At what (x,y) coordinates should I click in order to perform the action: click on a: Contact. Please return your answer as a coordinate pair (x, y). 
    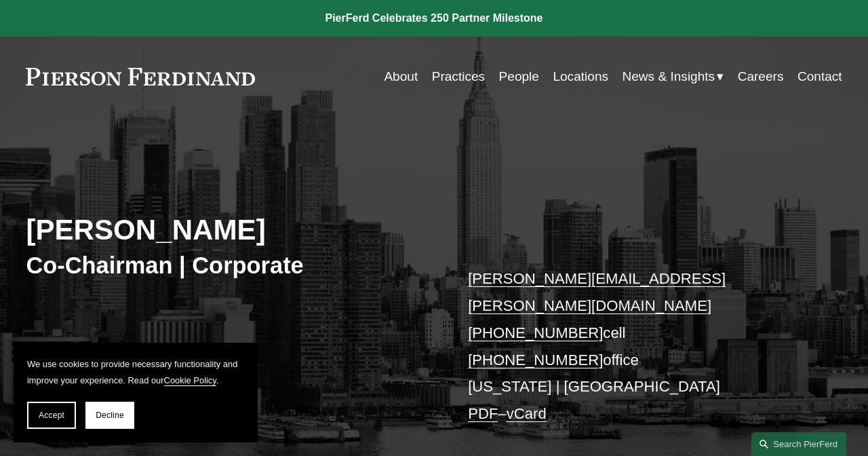
    Looking at the image, I should click on (820, 77).